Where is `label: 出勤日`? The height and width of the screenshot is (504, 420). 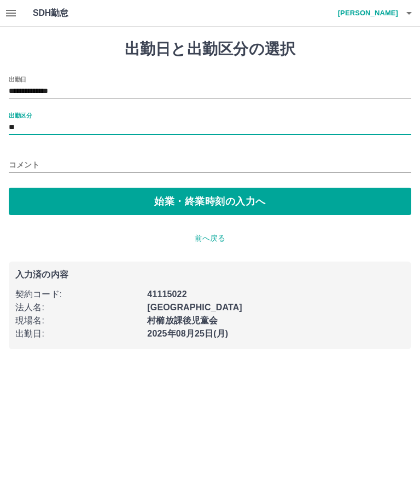
label: 出勤日 is located at coordinates (18, 79).